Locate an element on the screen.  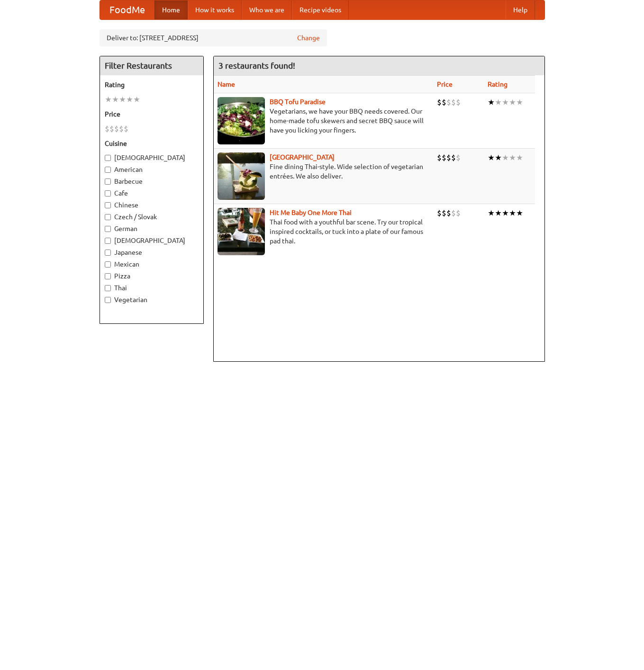
input: Vegetarian is located at coordinates (108, 299).